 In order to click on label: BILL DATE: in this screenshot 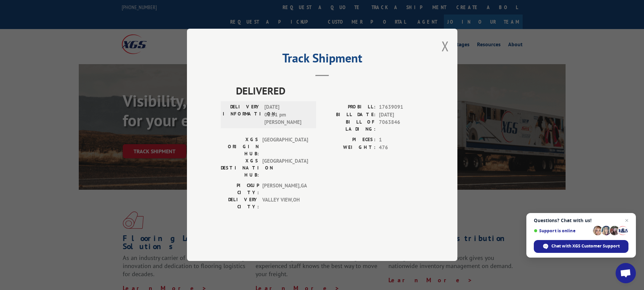, I will do `click(349, 115)`.